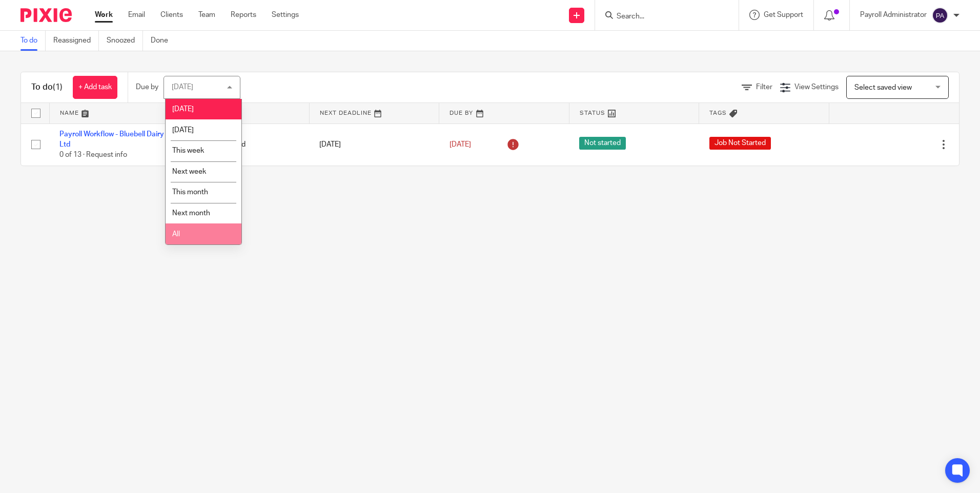 The image size is (980, 493). I want to click on img: Pixie, so click(46, 15).